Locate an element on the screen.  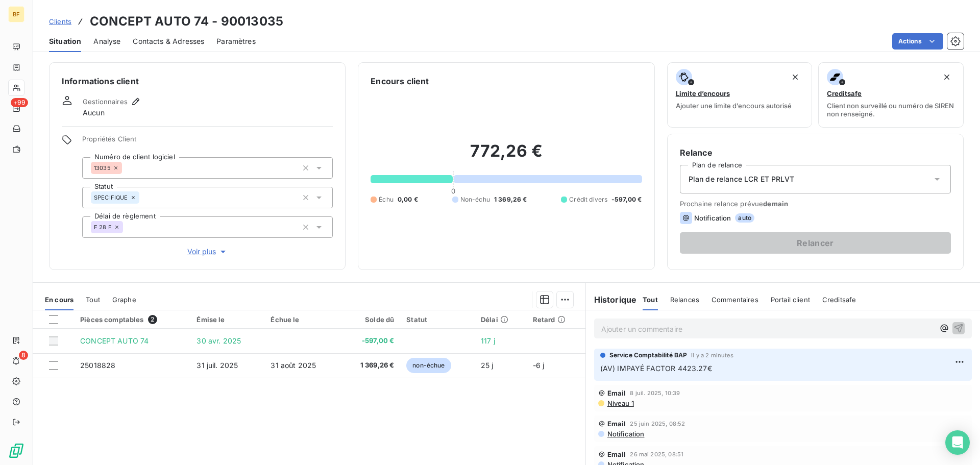
span: CONCEPT AUTO 74 is located at coordinates (115, 340).